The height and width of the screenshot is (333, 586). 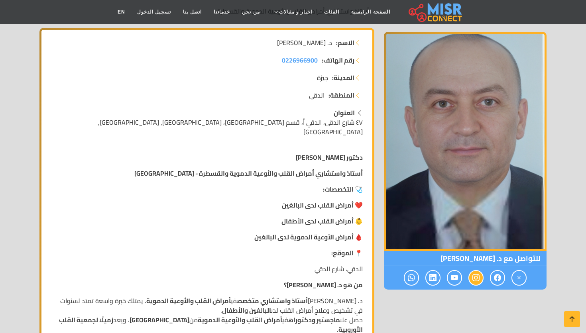 I want to click on span: 0226966900, so click(x=300, y=60).